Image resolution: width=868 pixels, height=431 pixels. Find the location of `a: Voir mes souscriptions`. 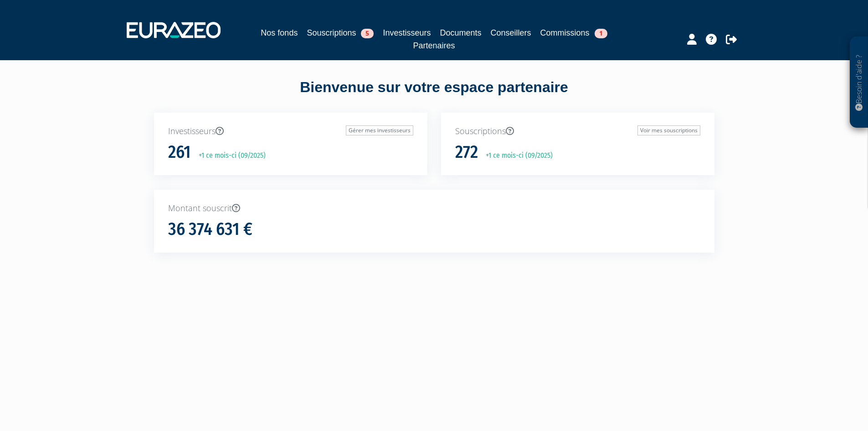

a: Voir mes souscriptions is located at coordinates (669, 130).